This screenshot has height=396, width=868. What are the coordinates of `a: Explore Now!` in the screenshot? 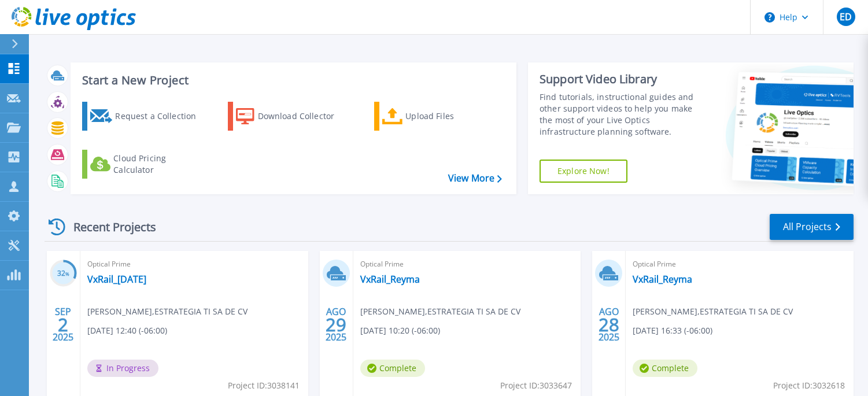 It's located at (584, 171).